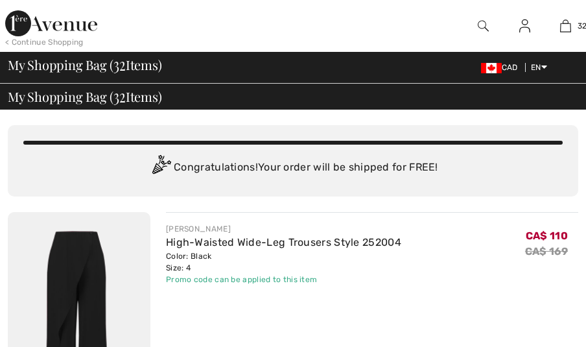 The width and height of the screenshot is (586, 347). What do you see at coordinates (283, 279) in the screenshot?
I see `div: Promo code can be applied to this item` at bounding box center [283, 279].